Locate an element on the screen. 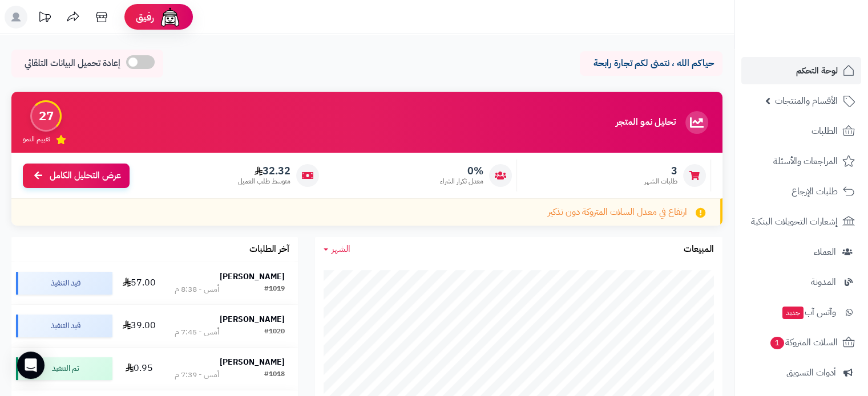  a: العملاء is located at coordinates (801, 252).